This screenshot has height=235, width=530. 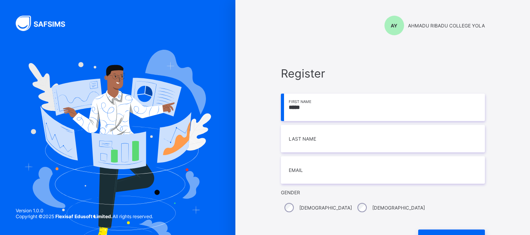 What do you see at coordinates (383, 193) in the screenshot?
I see `span: Gender` at bounding box center [383, 193].